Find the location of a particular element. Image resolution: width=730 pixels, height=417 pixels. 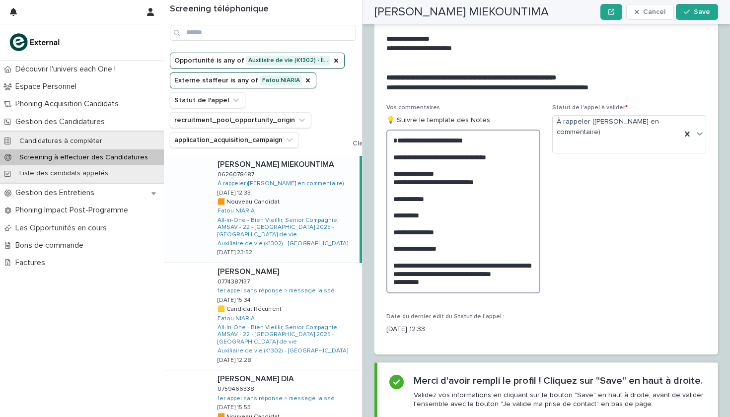

button: recruitment_pool_opportunity_origin is located at coordinates (240, 120).